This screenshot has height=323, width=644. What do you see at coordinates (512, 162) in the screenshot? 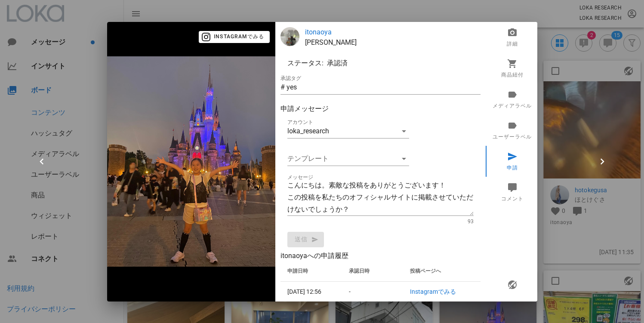
I see `a: 申請` at bounding box center [512, 162].